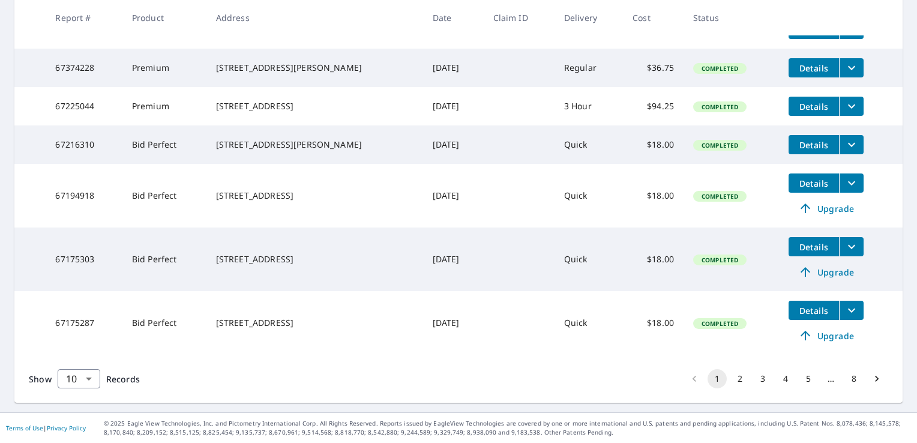  Describe the element at coordinates (589, 106) in the screenshot. I see `td: 3 Hour` at that location.